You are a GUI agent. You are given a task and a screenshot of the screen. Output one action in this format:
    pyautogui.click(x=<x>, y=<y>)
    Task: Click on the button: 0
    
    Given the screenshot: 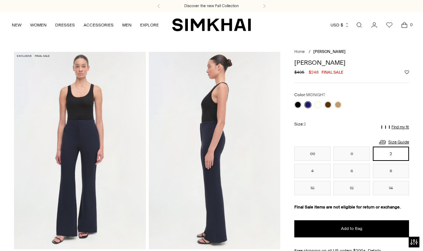 What is the action you would take?
    pyautogui.click(x=351, y=154)
    